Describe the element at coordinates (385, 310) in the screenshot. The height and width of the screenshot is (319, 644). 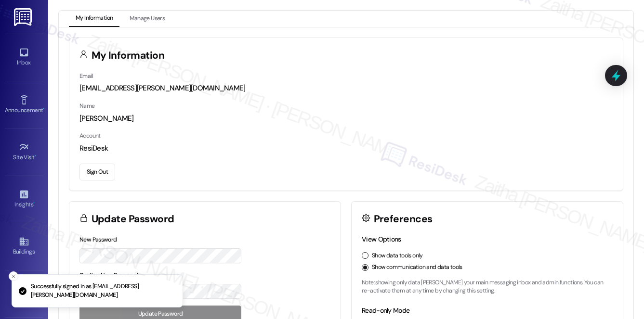
I see `label: Read-only Mode` at that location.